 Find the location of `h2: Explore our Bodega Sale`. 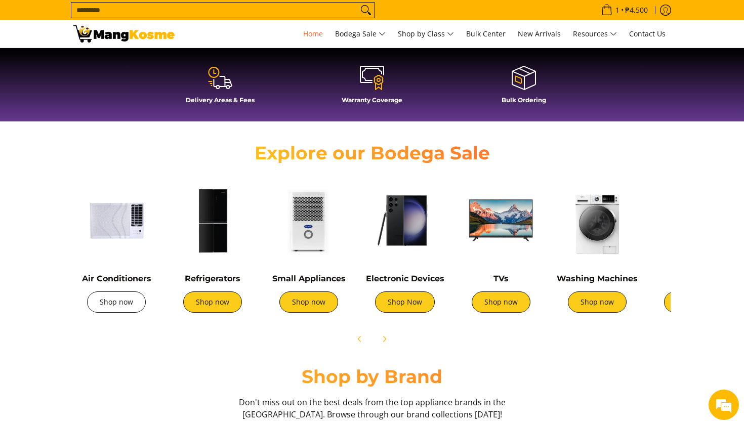

h2: Explore our Bodega Sale is located at coordinates (372, 153).